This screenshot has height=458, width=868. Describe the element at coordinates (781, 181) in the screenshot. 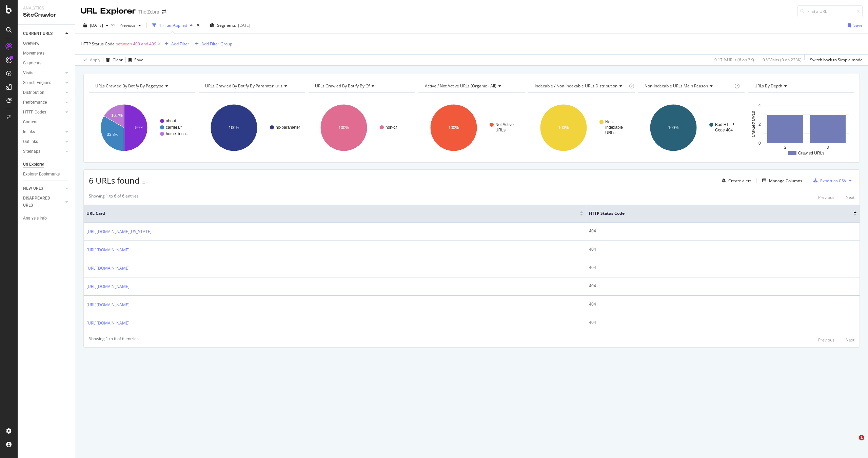

I see `button: Manage Columns` at that location.